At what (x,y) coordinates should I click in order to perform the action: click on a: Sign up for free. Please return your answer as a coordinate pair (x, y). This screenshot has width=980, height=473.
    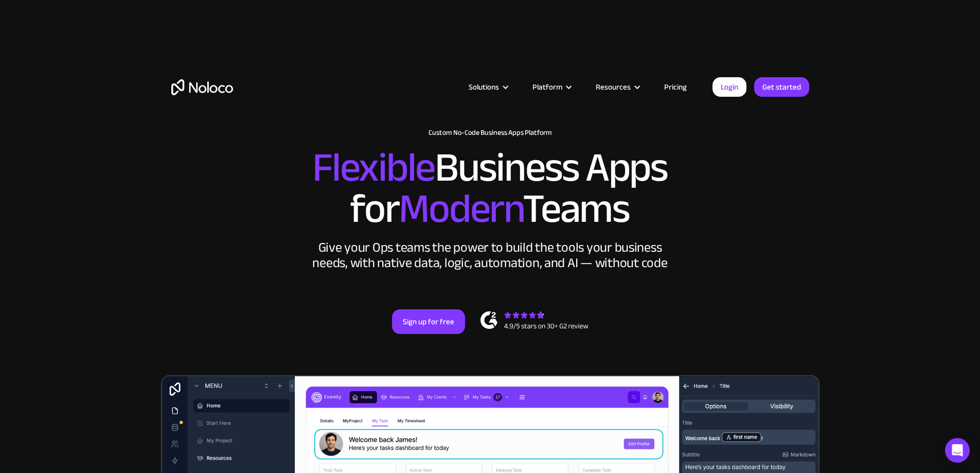
    Looking at the image, I should click on (429, 322).